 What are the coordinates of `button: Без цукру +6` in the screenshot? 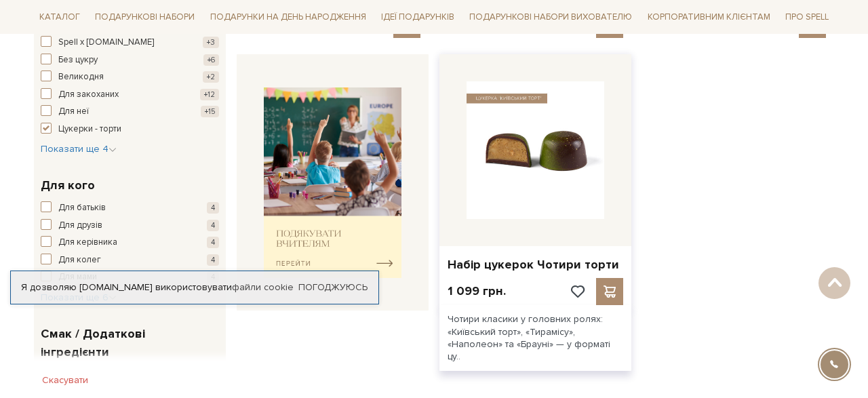 It's located at (129, 60).